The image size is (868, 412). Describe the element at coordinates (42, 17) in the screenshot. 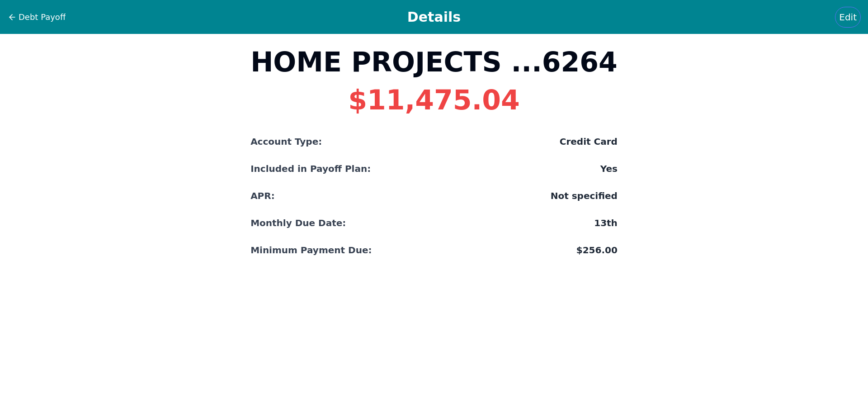

I see `span: Debt Payoff` at that location.